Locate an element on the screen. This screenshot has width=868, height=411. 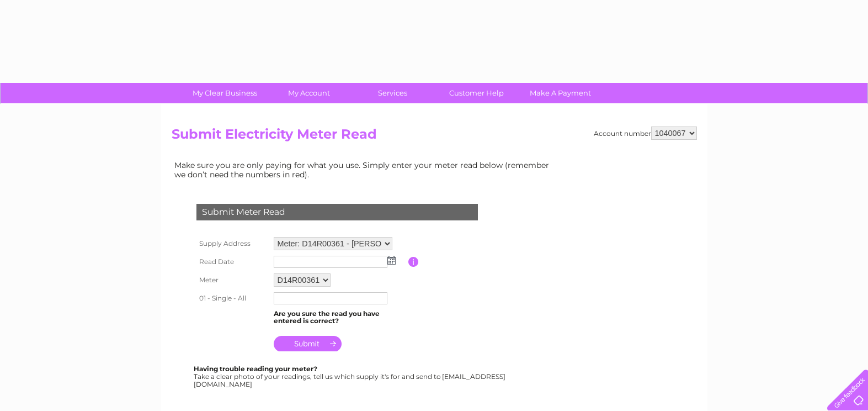
a: My Account is located at coordinates (309, 93).